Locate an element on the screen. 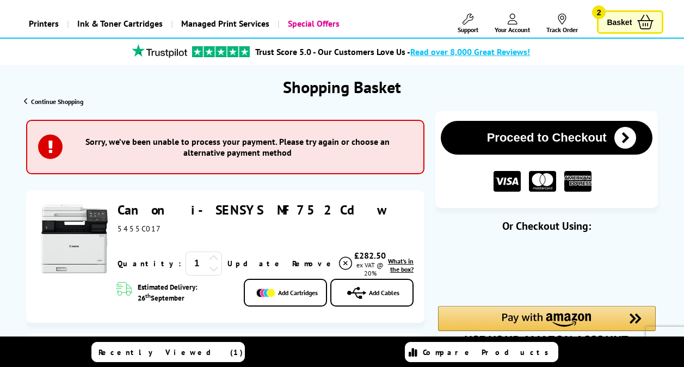  a: Track Order is located at coordinates (562, 23).